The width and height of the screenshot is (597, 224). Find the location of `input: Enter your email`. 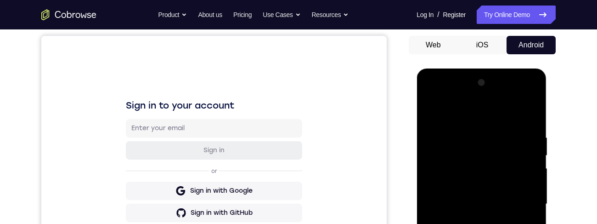

input: Enter your email is located at coordinates (173, 92).